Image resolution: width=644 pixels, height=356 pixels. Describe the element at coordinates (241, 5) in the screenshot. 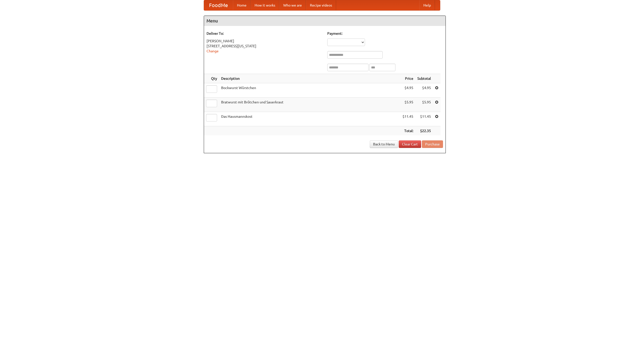

I see `a: Home` at that location.